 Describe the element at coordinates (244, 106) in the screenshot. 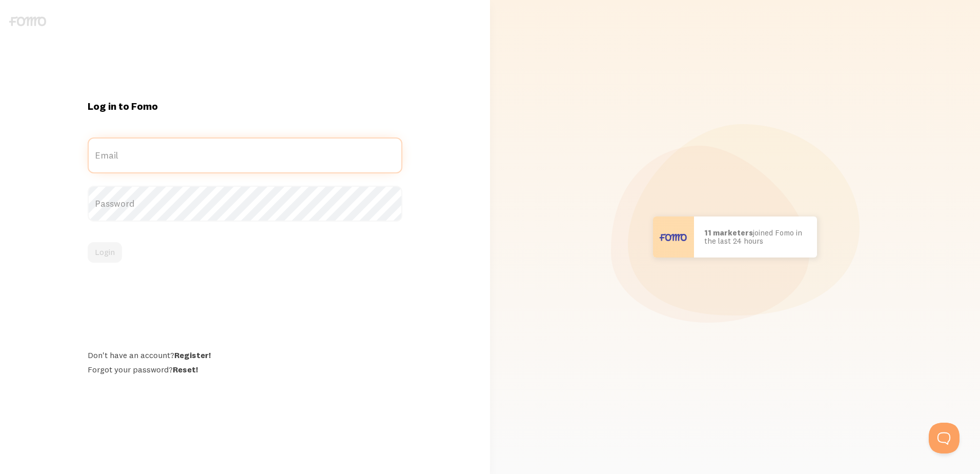

I see `h1: Log in to Fomo` at that location.